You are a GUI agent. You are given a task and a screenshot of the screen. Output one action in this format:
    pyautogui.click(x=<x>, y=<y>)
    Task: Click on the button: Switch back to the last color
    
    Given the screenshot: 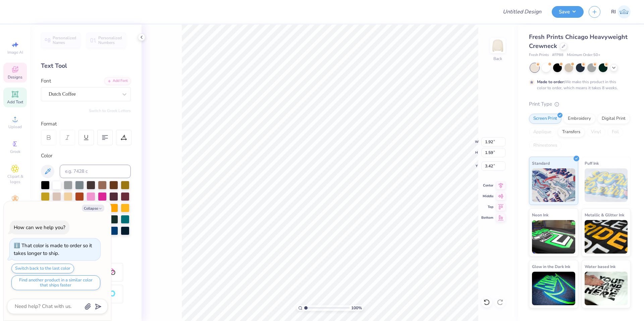 What is the action you would take?
    pyautogui.click(x=42, y=268)
    